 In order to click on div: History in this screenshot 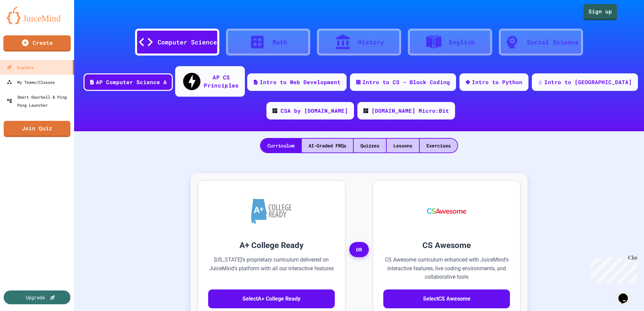, I will do `click(371, 42)`.